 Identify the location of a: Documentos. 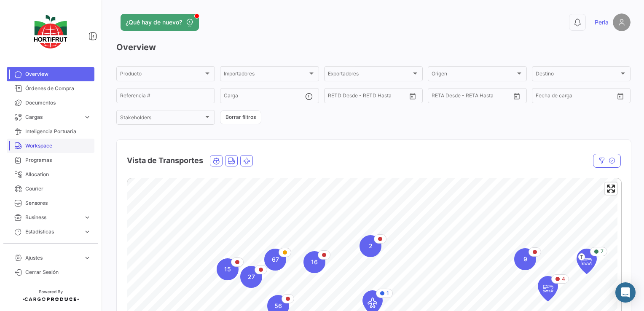
(51, 103).